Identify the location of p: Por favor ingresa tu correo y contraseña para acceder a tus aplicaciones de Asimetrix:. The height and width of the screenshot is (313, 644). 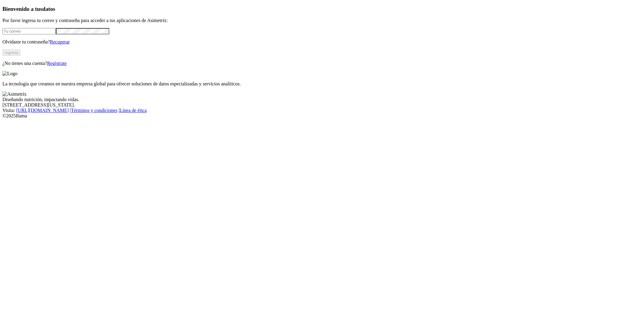
(322, 20).